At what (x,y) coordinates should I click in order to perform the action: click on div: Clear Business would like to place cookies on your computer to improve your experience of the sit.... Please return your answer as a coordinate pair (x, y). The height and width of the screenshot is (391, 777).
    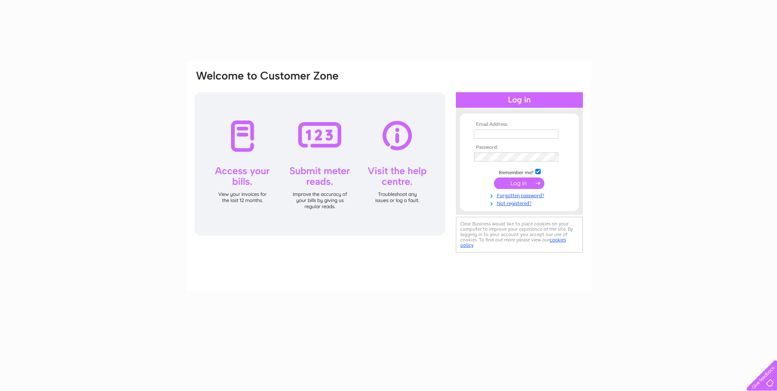
    Looking at the image, I should click on (519, 234).